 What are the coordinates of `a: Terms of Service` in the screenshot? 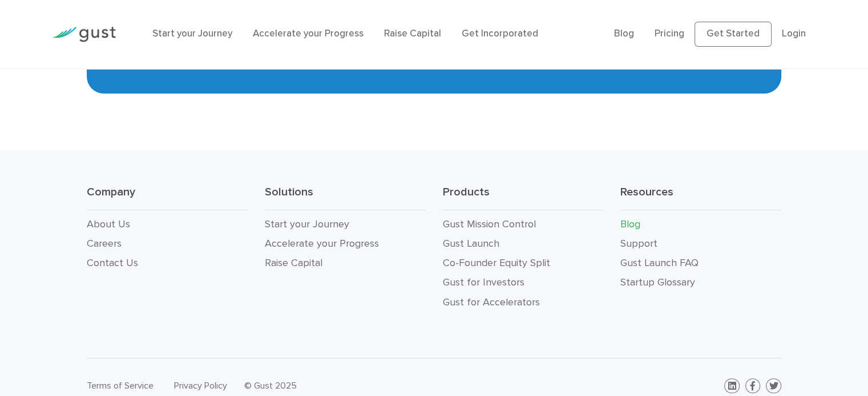 It's located at (120, 385).